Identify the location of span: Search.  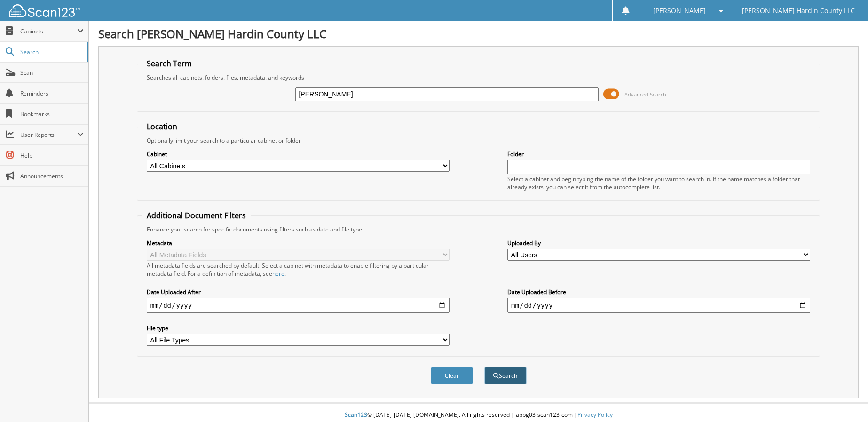
(51, 52).